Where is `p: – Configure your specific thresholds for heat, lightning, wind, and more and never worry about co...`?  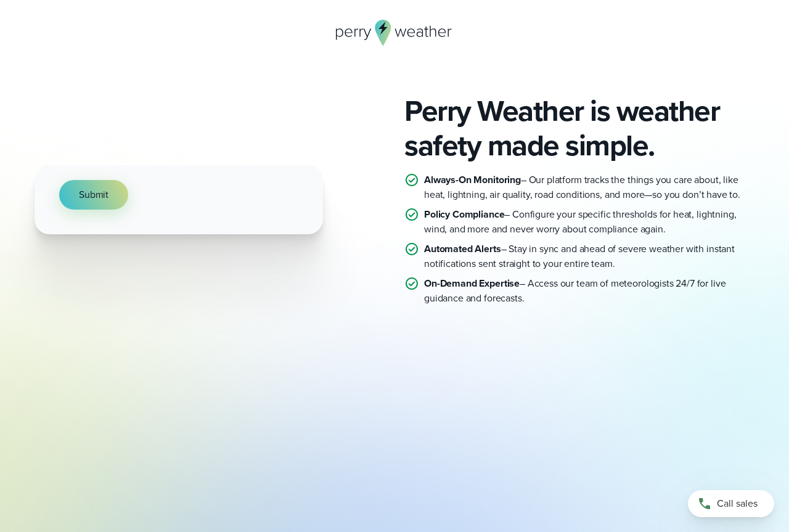
p: – Configure your specific thresholds for heat, lightning, wind, and more and never worry about co... is located at coordinates (589, 222).